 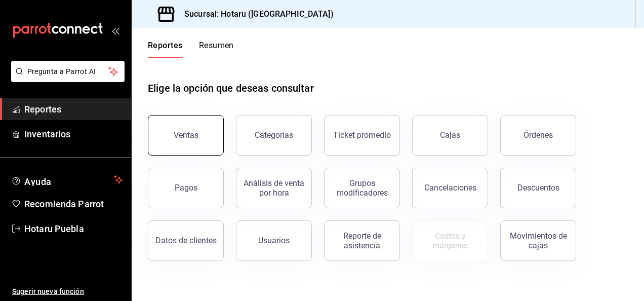 I want to click on div: Ventas, so click(x=185, y=135).